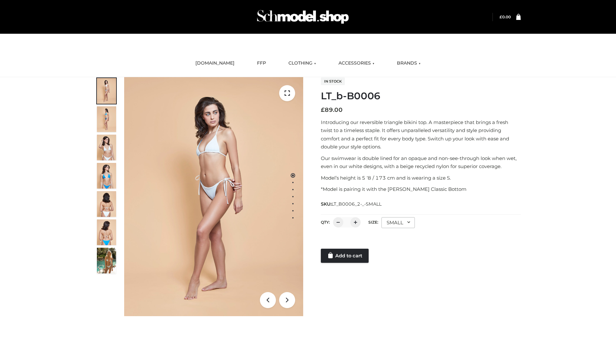 This screenshot has width=616, height=347. Describe the element at coordinates (107, 260) in the screenshot. I see `img: Arieltop_CloudNine_AzureSky2.jpg` at that location.